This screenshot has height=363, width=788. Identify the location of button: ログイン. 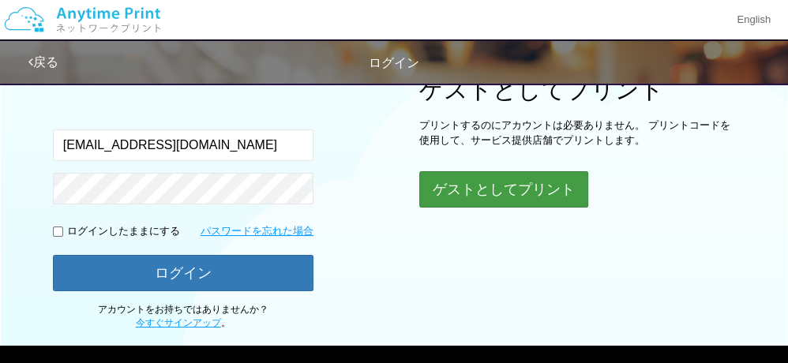
(183, 273).